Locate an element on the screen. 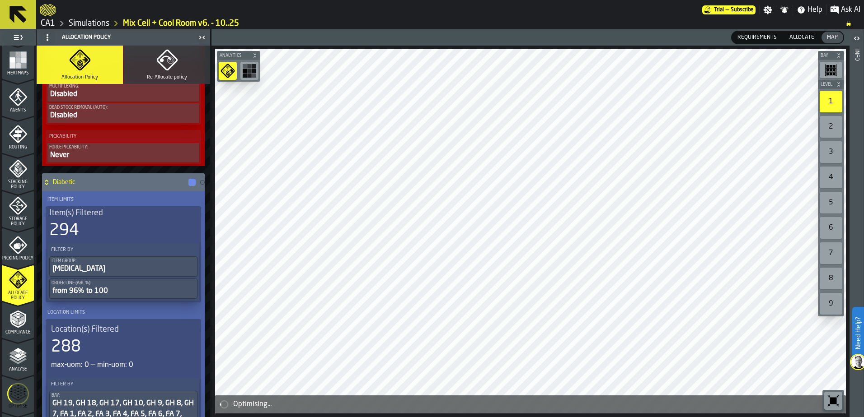 This screenshot has height=417, width=864. span: Help is located at coordinates (814, 10).